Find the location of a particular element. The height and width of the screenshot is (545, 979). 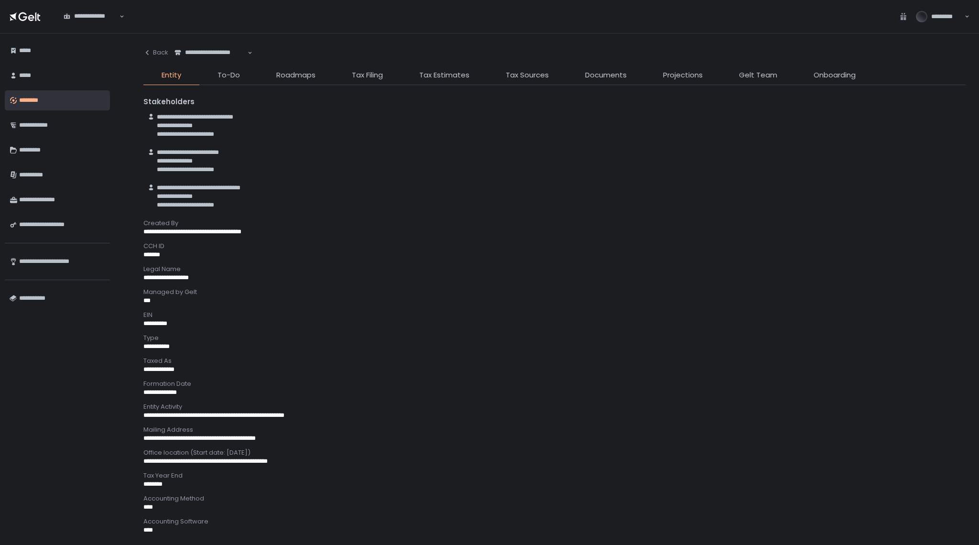

span: Documents is located at coordinates (606, 75).